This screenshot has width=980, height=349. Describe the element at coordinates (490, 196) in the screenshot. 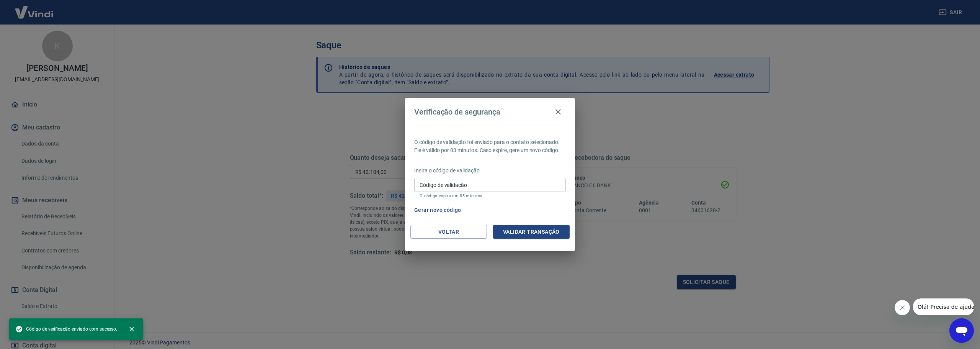

I see `p: O código expira em 03 minutos.` at that location.